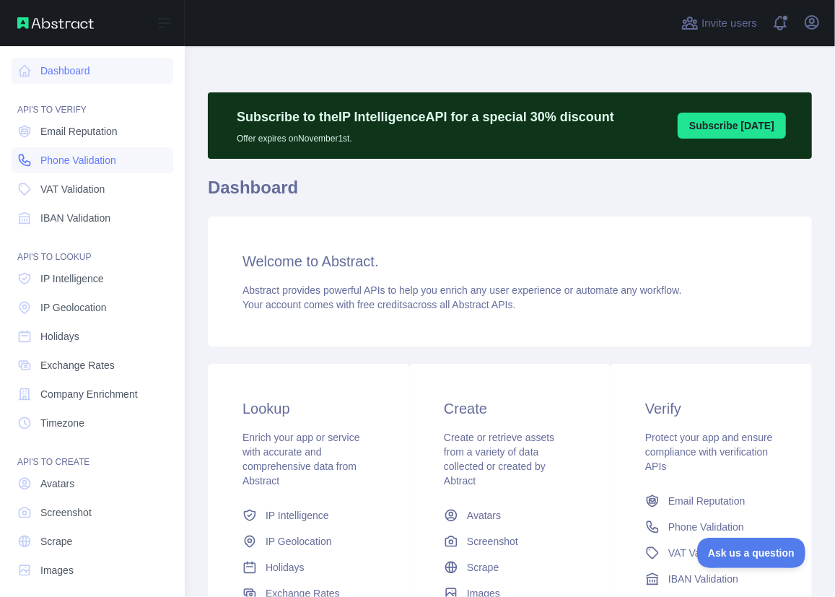 The width and height of the screenshot is (835, 597). What do you see at coordinates (92, 423) in the screenshot?
I see `a: Timezone` at bounding box center [92, 423].